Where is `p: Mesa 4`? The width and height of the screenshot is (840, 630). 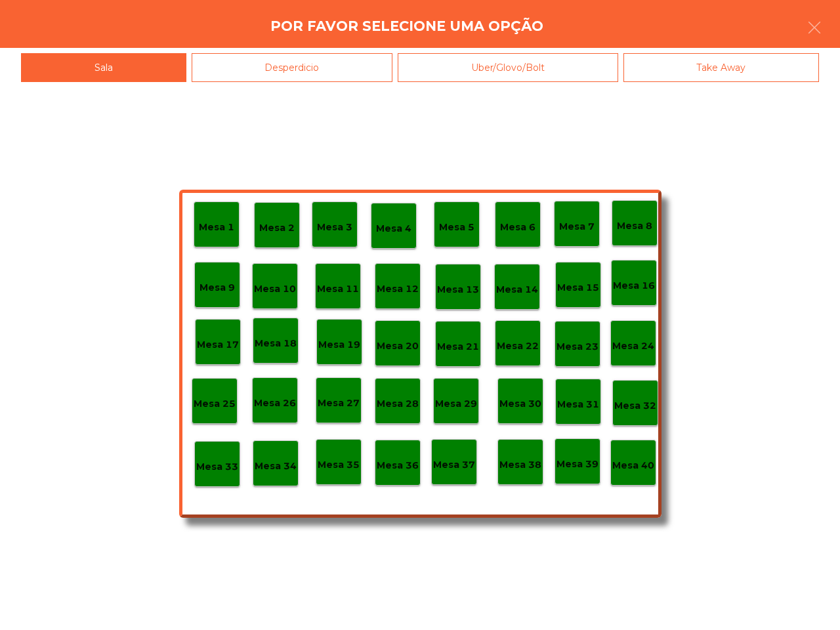
p: Mesa 4 is located at coordinates (394, 228).